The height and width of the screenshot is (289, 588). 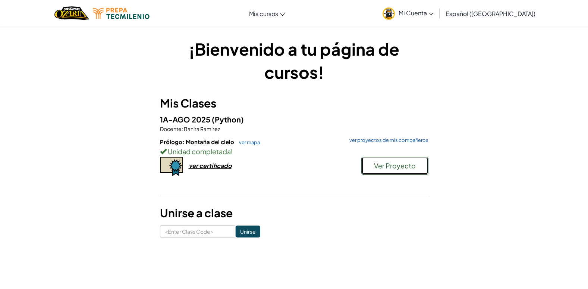 What do you see at coordinates (199, 151) in the screenshot?
I see `span: Unidad completada` at bounding box center [199, 151].